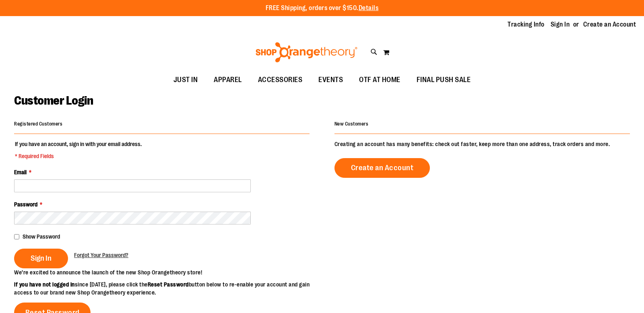 The height and width of the screenshot is (313, 644). I want to click on a: Forgot Your Password?, so click(101, 255).